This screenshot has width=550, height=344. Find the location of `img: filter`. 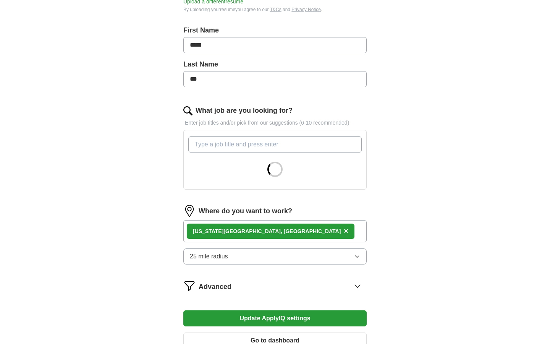

img: filter is located at coordinates (189, 286).